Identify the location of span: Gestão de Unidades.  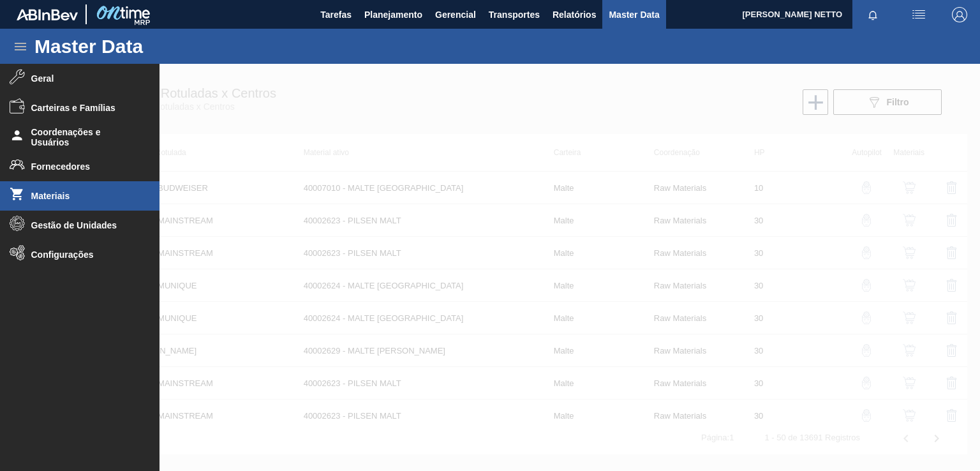
(84, 225).